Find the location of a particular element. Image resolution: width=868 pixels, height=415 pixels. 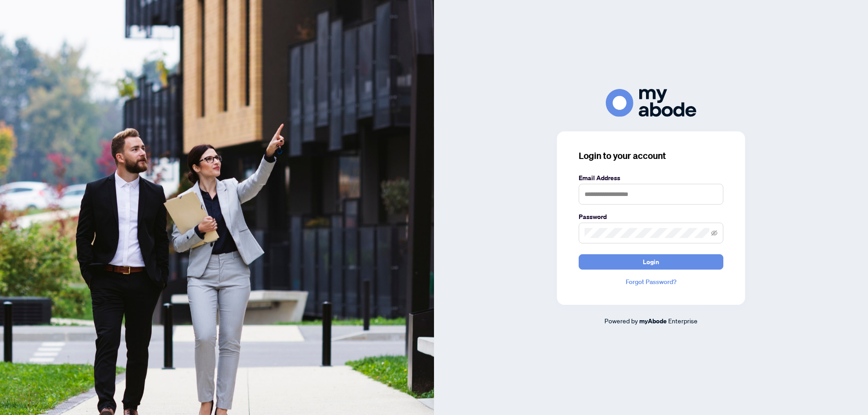

a: Forgot Password? is located at coordinates (651, 282).